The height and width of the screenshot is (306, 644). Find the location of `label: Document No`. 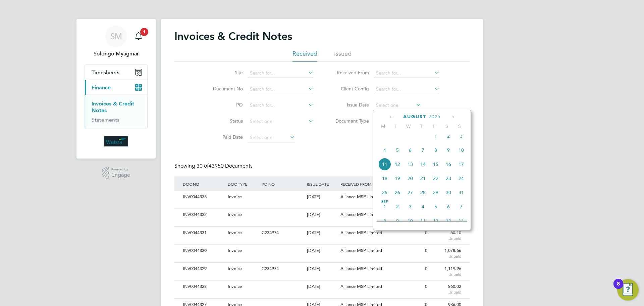

label: Document No is located at coordinates (223, 88).